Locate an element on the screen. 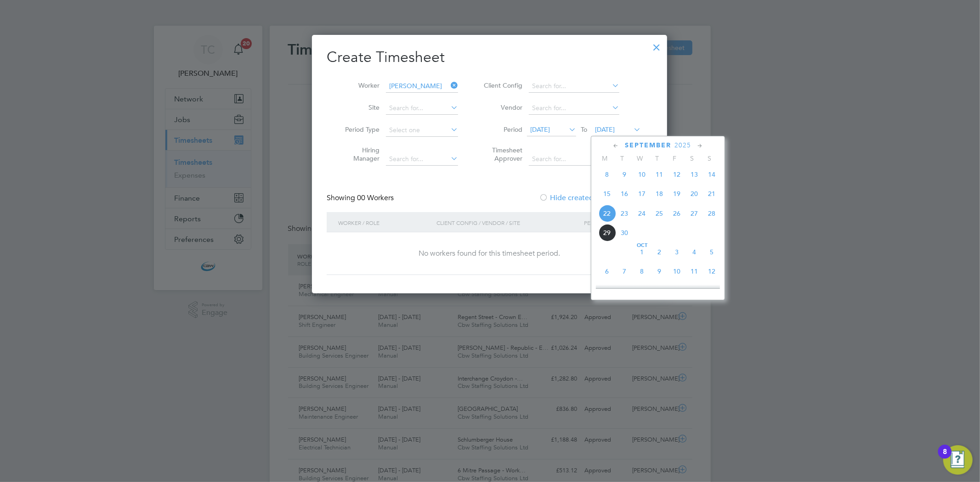 The image size is (980, 482). span: Oct is located at coordinates (642, 246).